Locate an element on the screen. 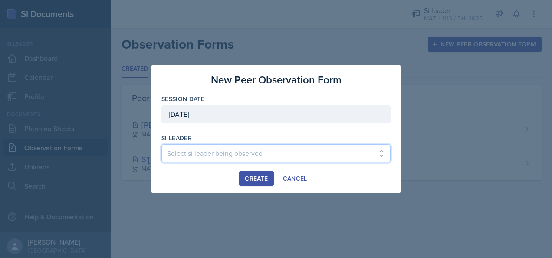 The height and width of the screenshot is (258, 552). div: Cancel is located at coordinates (295, 178).